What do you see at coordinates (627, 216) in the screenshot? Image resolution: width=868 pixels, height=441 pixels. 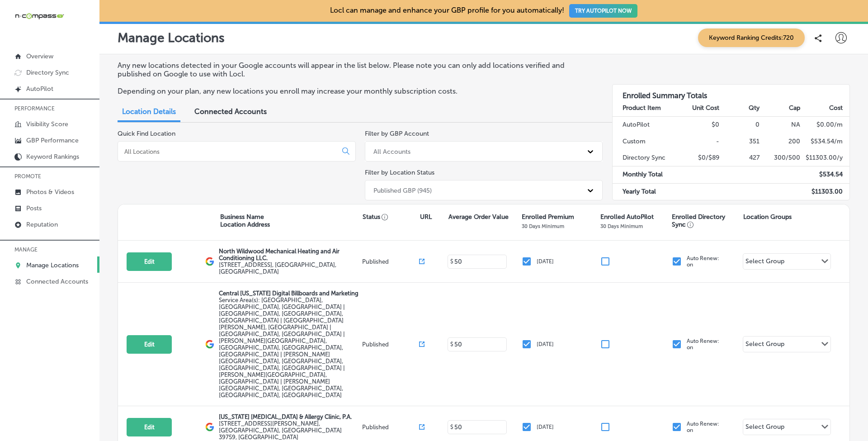 I see `p: Enrolled AutoPilot` at bounding box center [627, 216].